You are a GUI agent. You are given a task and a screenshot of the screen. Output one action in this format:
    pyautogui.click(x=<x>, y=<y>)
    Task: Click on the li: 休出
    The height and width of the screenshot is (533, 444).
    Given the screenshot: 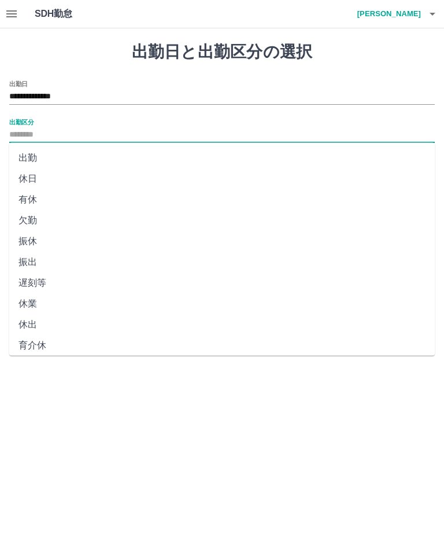 What is the action you would take?
    pyautogui.click(x=222, y=324)
    